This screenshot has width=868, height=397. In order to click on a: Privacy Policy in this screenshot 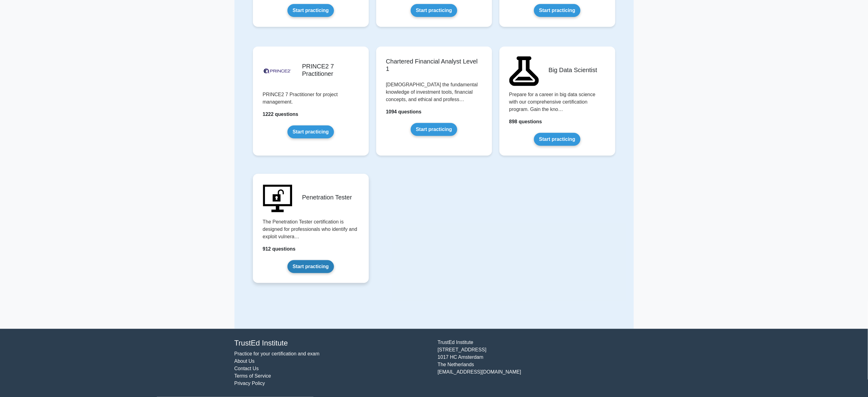, I will do `click(250, 383)`.